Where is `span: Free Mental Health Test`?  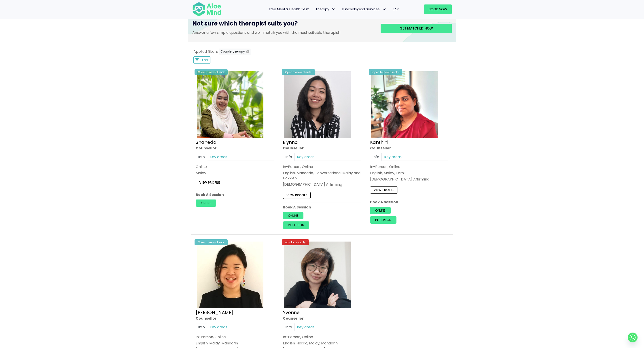 span: Free Mental Health Test is located at coordinates (289, 9).